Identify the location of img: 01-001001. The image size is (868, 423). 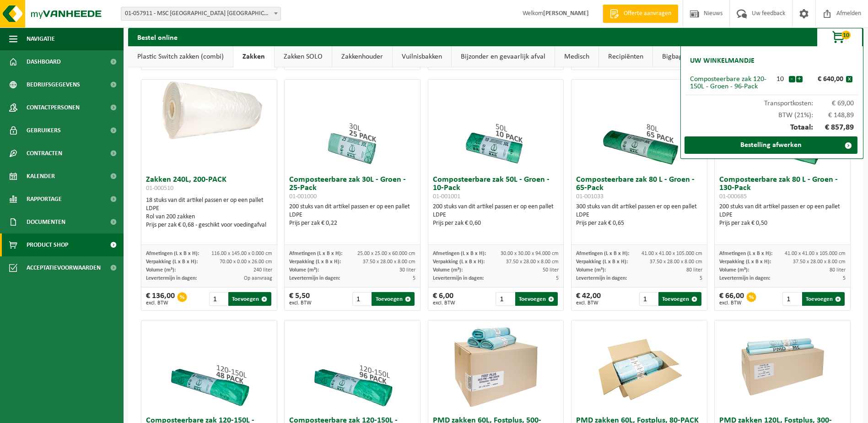
(495, 125).